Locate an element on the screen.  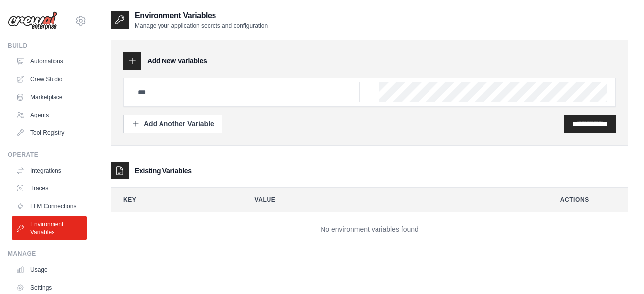
a: LLM Connections is located at coordinates (49, 206).